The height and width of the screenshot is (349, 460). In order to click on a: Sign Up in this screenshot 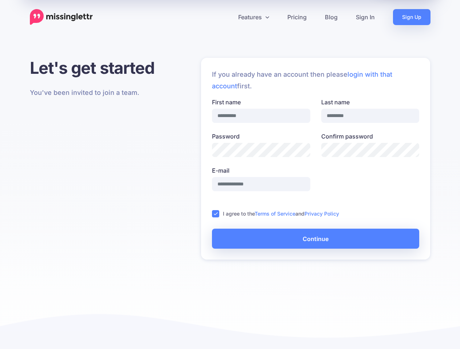, I will do `click(411, 17)`.